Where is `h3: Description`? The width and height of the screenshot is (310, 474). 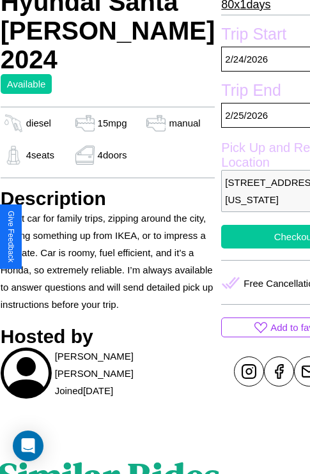
h3: Description is located at coordinates (108, 199).